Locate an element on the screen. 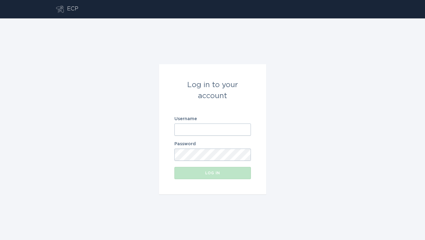  label: Password is located at coordinates (212, 144).